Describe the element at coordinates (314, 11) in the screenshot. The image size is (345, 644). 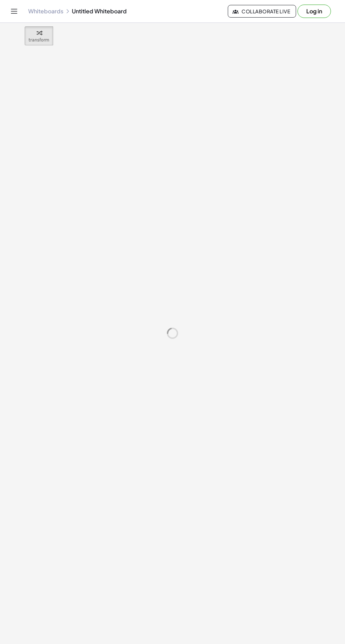
I see `button: Log in` at that location.